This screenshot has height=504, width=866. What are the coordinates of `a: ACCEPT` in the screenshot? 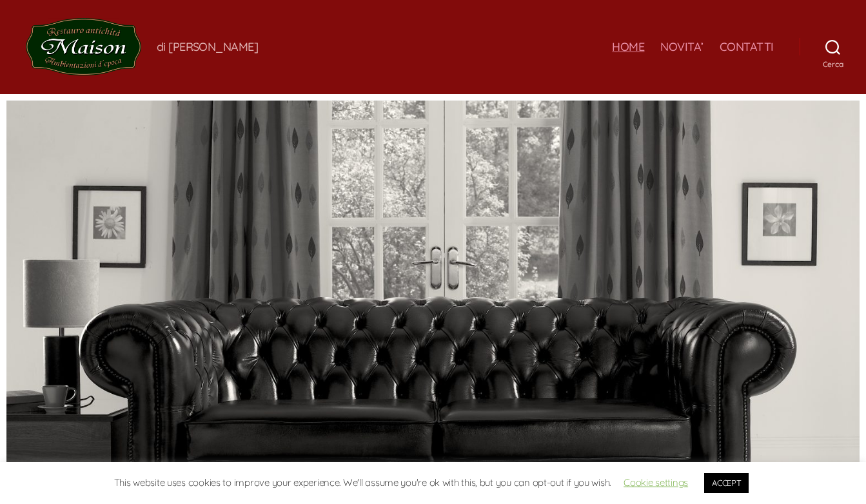 It's located at (726, 483).